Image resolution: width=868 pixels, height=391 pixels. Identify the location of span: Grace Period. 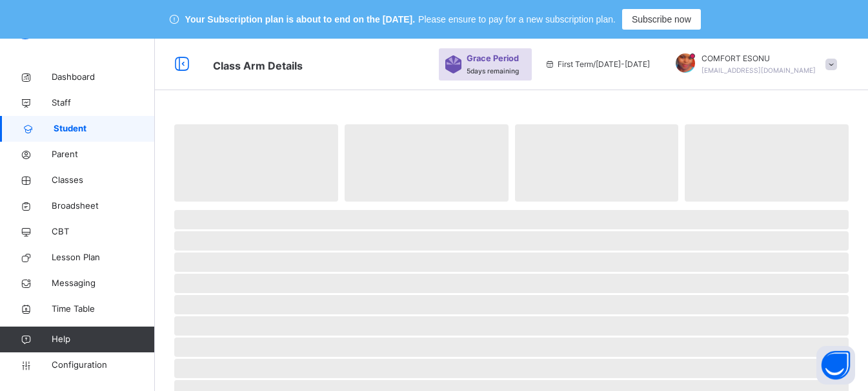
(493, 58).